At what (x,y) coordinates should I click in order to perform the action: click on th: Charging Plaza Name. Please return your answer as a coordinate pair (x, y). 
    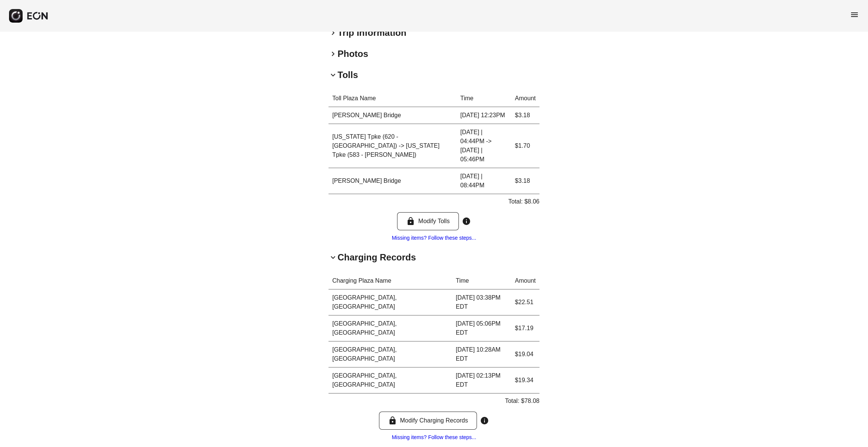
    Looking at the image, I should click on (391, 281).